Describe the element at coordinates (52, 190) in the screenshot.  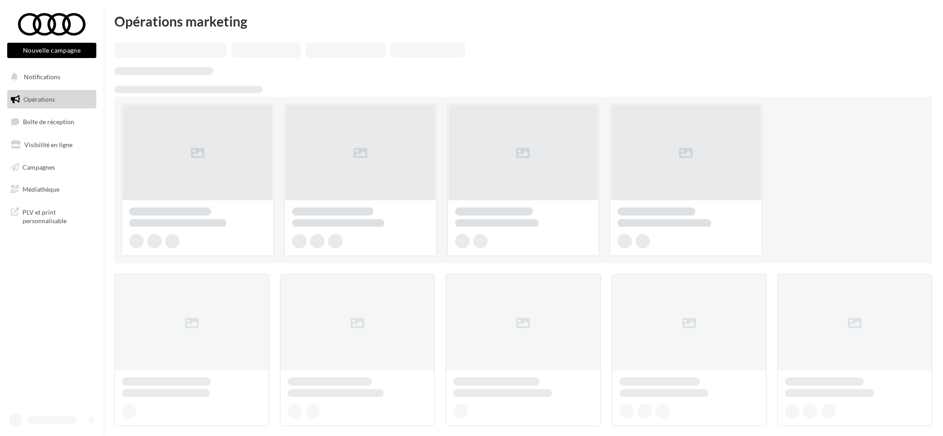
I see `a: Médiathèque` at that location.